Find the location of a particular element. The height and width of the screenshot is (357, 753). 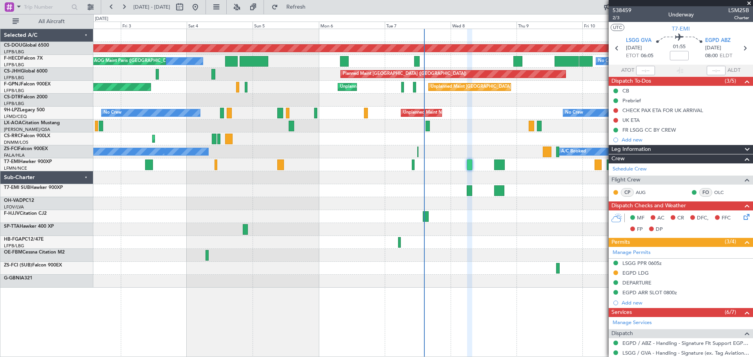

a: LFMD/CEQ is located at coordinates (15, 116).